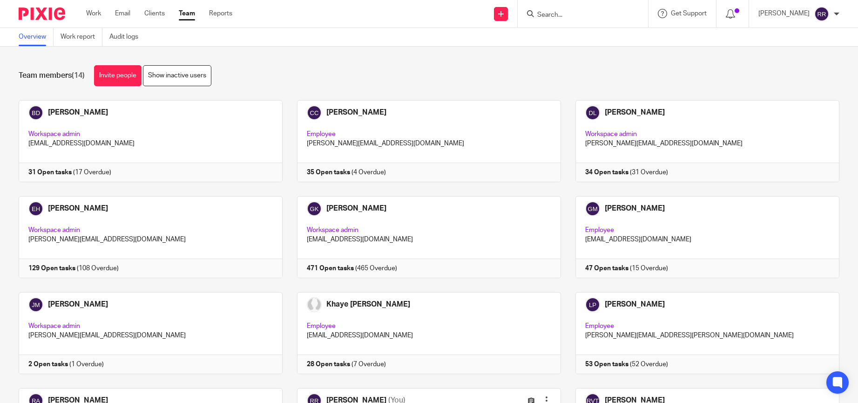 The width and height of the screenshot is (858, 403). Describe the element at coordinates (187, 14) in the screenshot. I see `a: Team` at that location.